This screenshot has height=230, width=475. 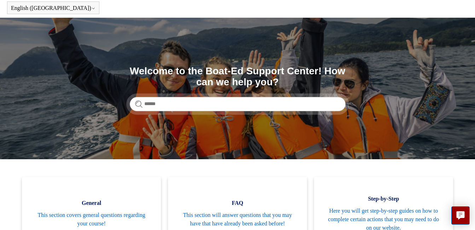 I want to click on div: Live chat, so click(x=460, y=215).